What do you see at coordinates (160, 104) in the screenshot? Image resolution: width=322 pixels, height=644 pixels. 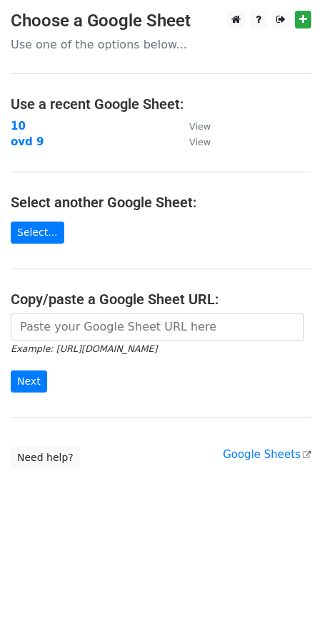 I see `h4: Use a recent Google Sheet:` at bounding box center [160, 104].